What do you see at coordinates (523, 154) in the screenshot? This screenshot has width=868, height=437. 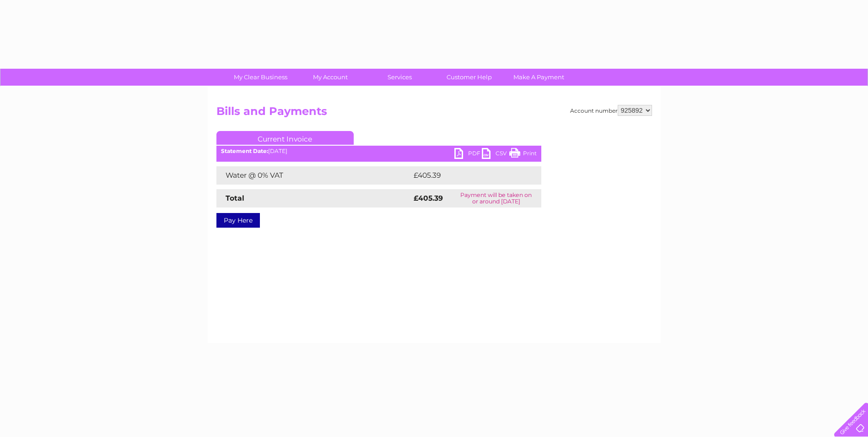 I see `a: Print` at bounding box center [523, 154].